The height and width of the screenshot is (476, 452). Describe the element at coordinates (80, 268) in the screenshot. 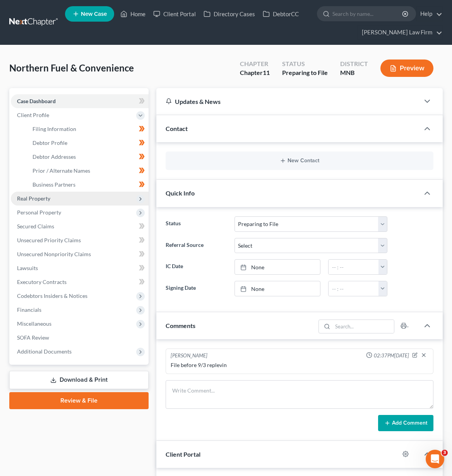

I see `a: Lawsuits` at that location.